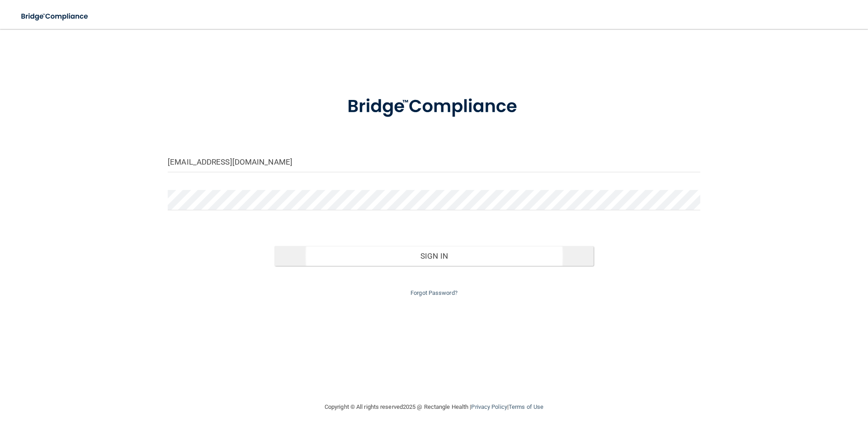 The height and width of the screenshot is (431, 868). What do you see at coordinates (434, 162) in the screenshot?
I see `input: Email` at bounding box center [434, 162].